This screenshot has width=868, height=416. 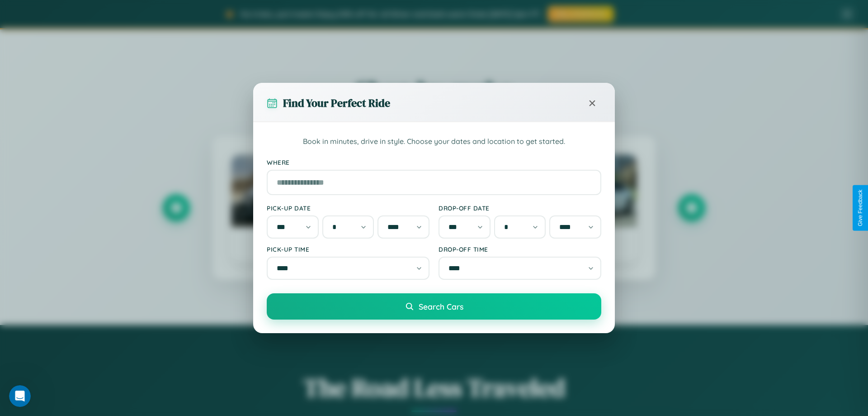 I want to click on span: Search Cars, so click(x=441, y=307).